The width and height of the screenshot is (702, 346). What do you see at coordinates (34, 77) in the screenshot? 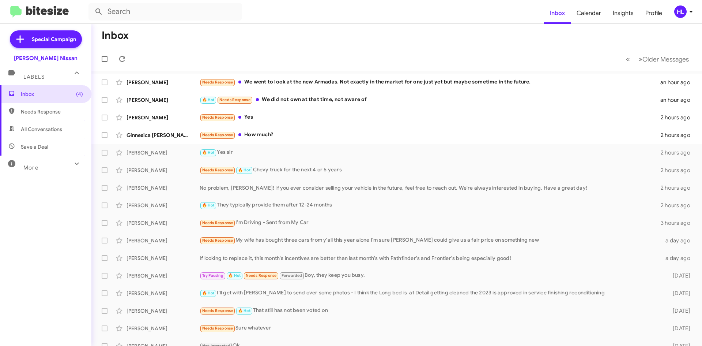
I see `span: Labels` at bounding box center [34, 77].